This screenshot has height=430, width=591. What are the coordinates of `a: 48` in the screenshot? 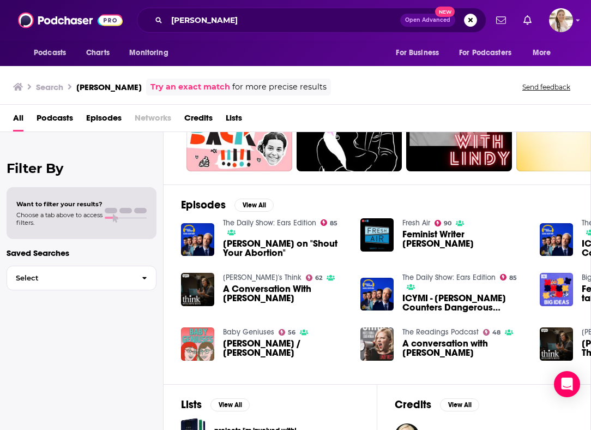 It's located at (492, 332).